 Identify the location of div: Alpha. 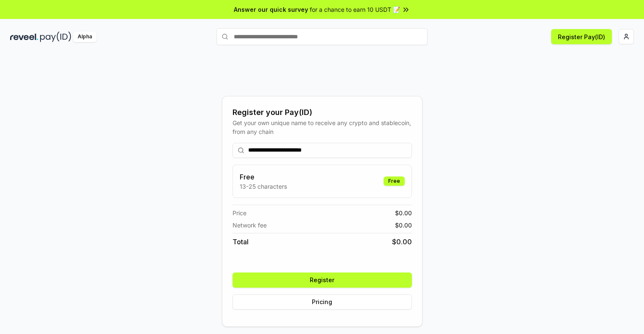
(85, 36).